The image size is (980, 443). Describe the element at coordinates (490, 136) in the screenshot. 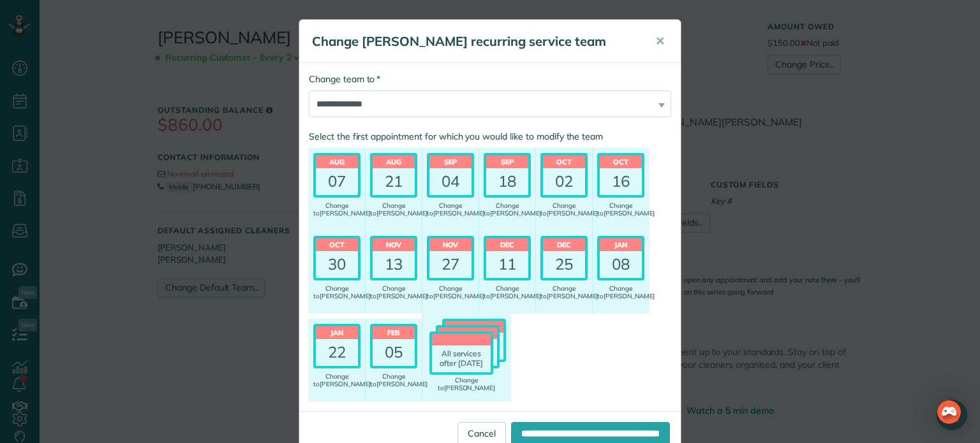

I see `label: Select the first appointment for which you would like to modify the team` at that location.